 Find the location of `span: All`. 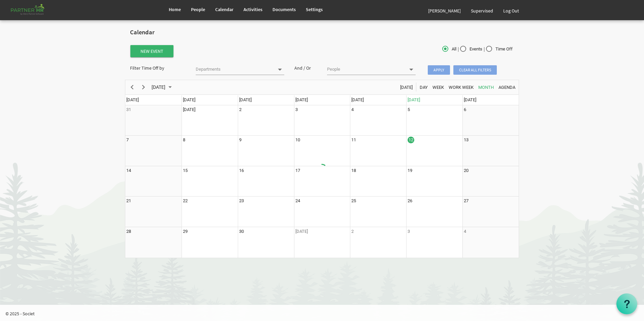

span: All is located at coordinates (449, 49).